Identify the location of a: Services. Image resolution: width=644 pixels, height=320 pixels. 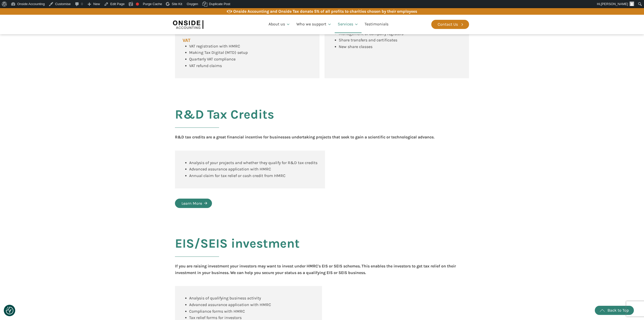
(348, 25).